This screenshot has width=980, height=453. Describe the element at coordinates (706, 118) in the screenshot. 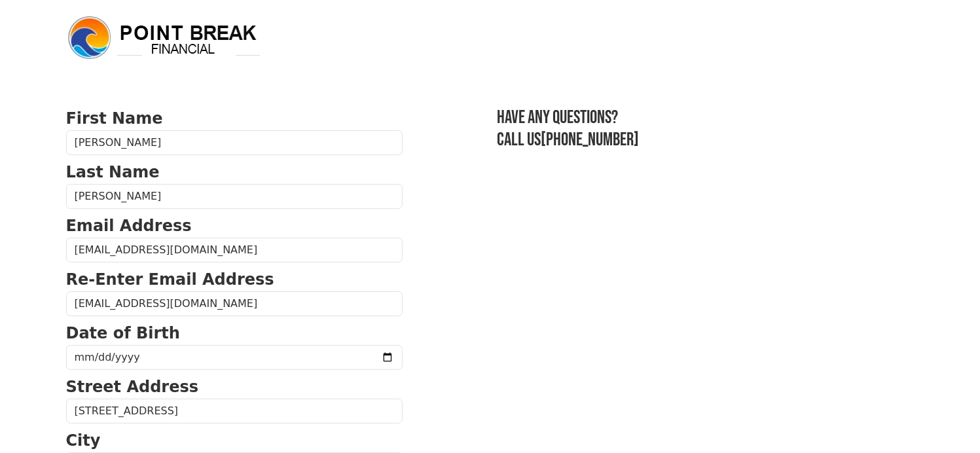

I see `h3: Have any questions?` at that location.